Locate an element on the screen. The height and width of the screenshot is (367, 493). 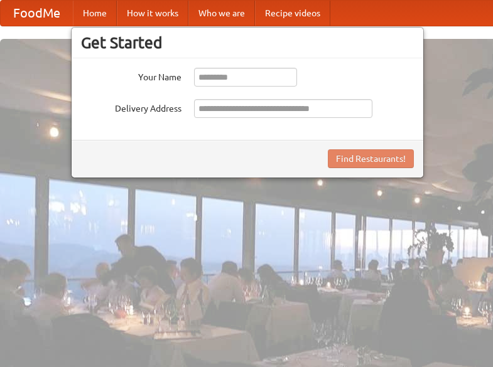
a: Who we are is located at coordinates (222, 13).